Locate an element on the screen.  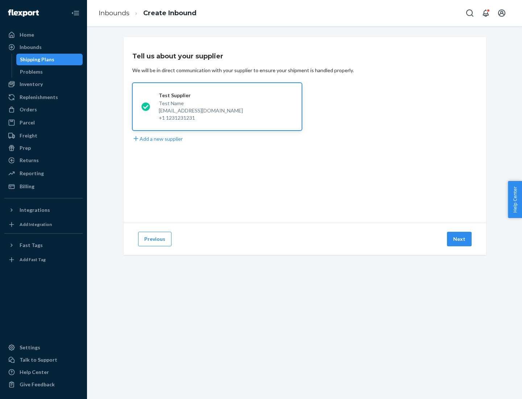
div: Settings is located at coordinates (30, 347).